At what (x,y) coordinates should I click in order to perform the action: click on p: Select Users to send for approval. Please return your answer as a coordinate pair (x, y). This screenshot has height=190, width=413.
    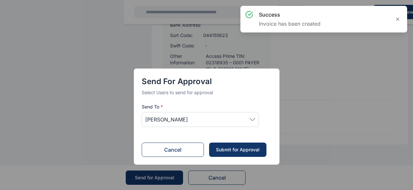
    Looking at the image, I should click on (206, 93).